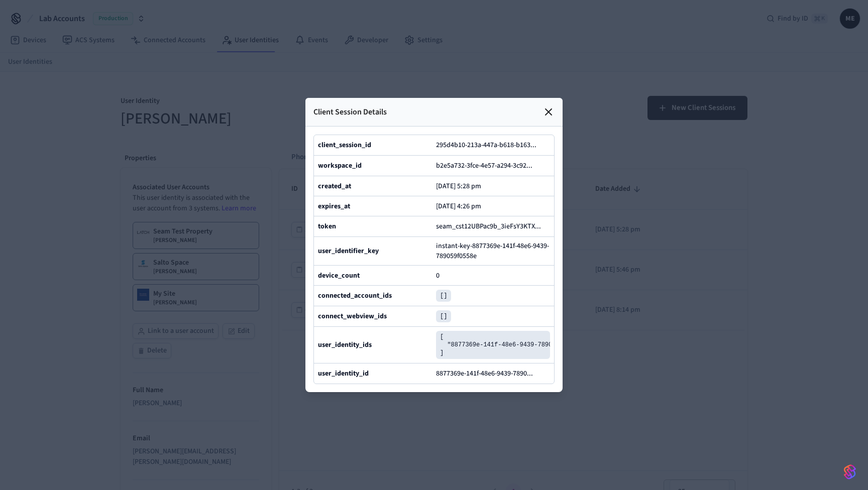 This screenshot has height=490, width=868. What do you see at coordinates (437, 275) in the screenshot?
I see `span: 0` at bounding box center [437, 275].